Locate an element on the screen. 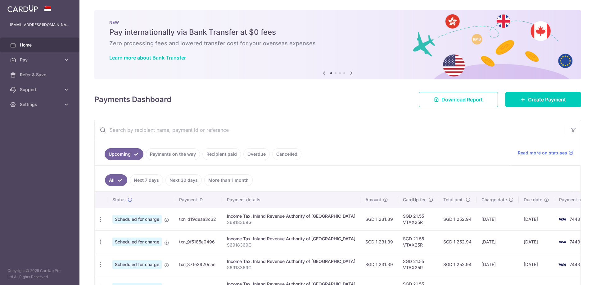 This screenshot has height=285, width=596. span: Pay is located at coordinates (40, 60).